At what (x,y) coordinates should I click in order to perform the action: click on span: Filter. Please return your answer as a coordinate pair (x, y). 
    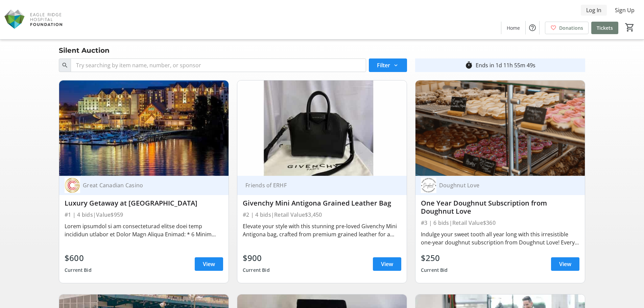
    Looking at the image, I should click on (384, 65).